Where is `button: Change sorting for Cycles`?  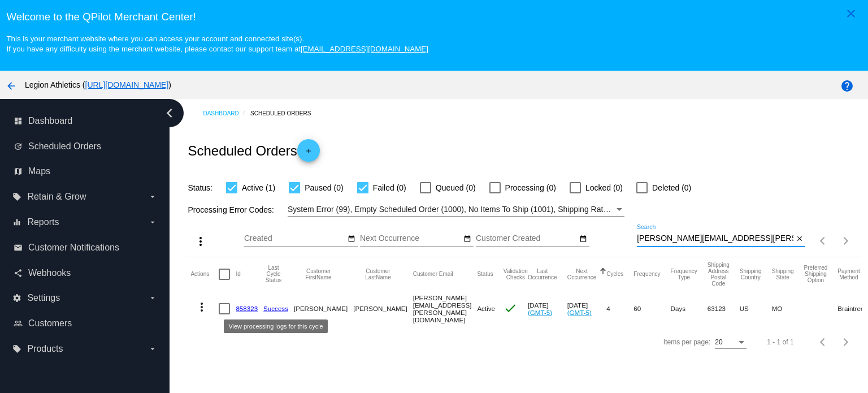 button: Change sorting for Cycles is located at coordinates (614, 274).